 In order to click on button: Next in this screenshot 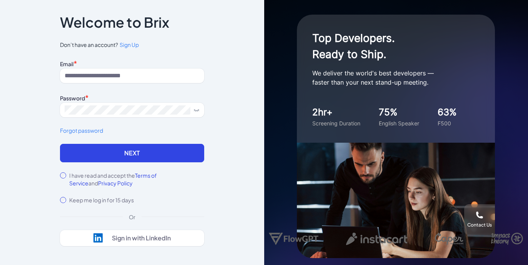, I will do `click(132, 153)`.